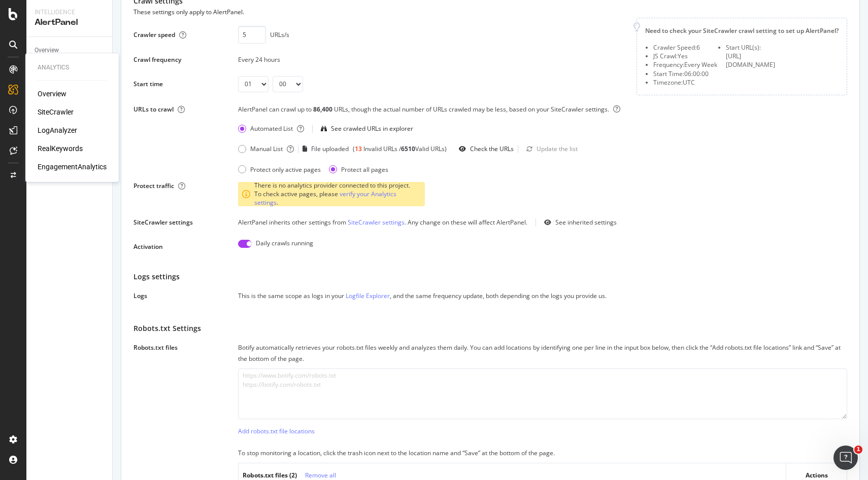  I want to click on div: AlertPanel, so click(69, 22).